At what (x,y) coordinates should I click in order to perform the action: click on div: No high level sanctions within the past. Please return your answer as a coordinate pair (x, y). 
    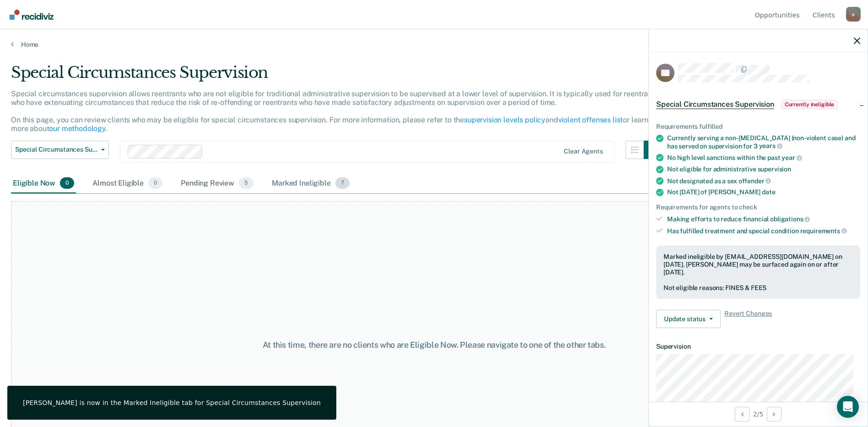
    Looking at the image, I should click on (764, 158).